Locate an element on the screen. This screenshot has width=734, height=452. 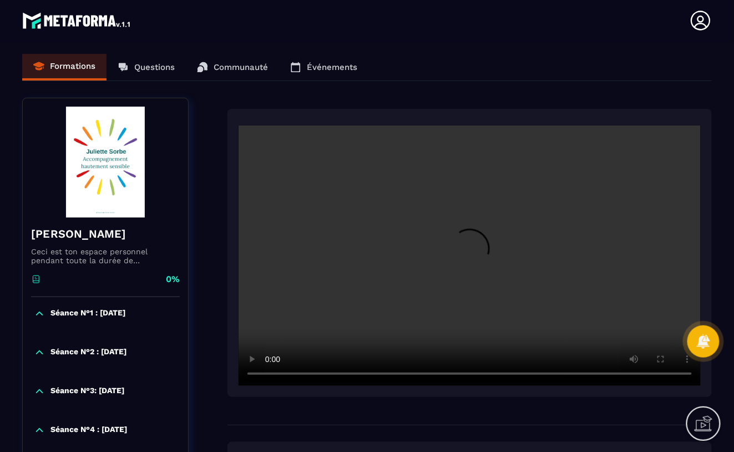
img: logo is located at coordinates (77, 21).